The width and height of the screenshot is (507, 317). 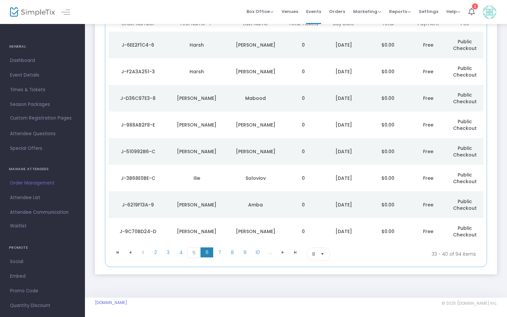 I want to click on span: Dashboard, so click(x=42, y=61).